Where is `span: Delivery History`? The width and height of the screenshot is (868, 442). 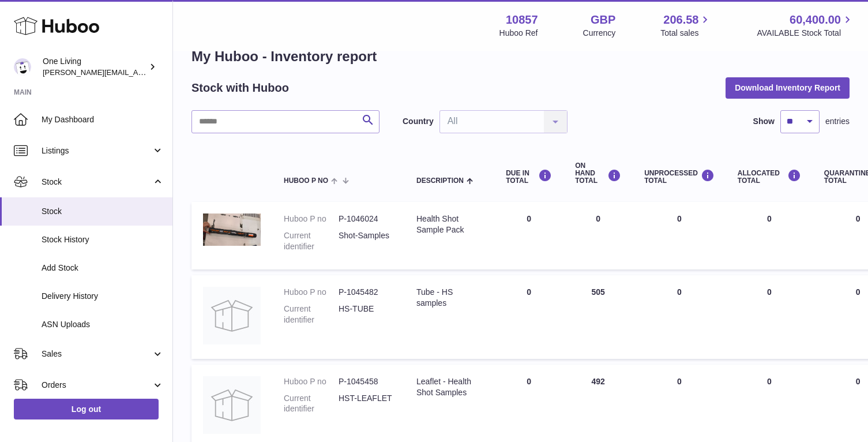
span: Delivery History is located at coordinates (103, 296).